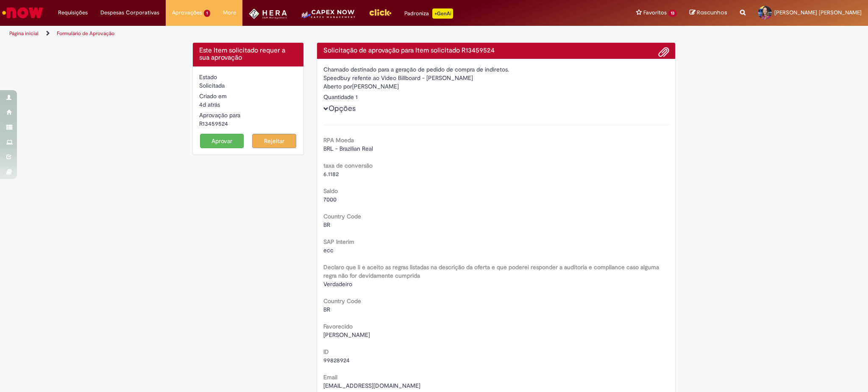 The image size is (868, 392). I want to click on span: Rascunhos, so click(712, 12).